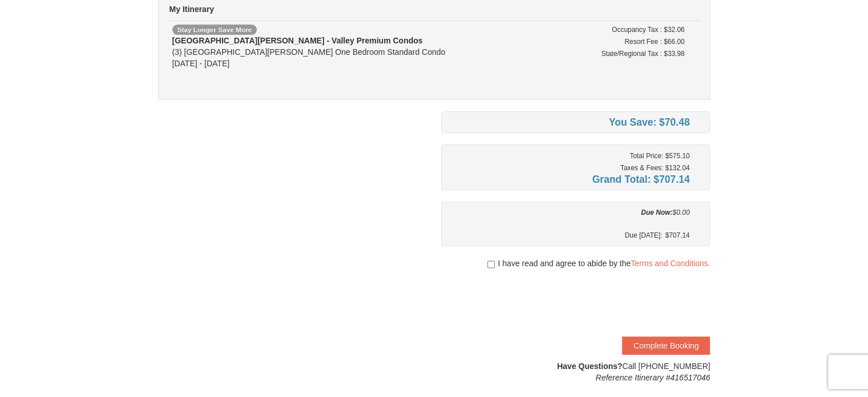  What do you see at coordinates (569, 212) in the screenshot?
I see `div: $0.00` at bounding box center [569, 212].